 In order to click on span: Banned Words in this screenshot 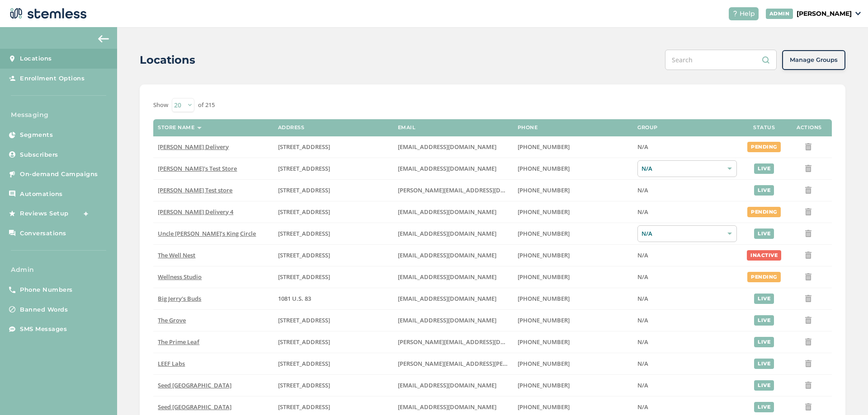, I will do `click(44, 310)`.